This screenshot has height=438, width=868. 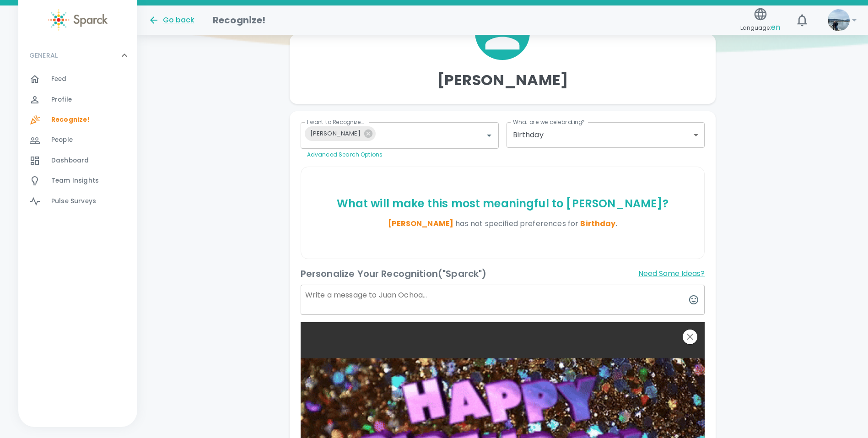 I want to click on a: Profile, so click(x=78, y=100).